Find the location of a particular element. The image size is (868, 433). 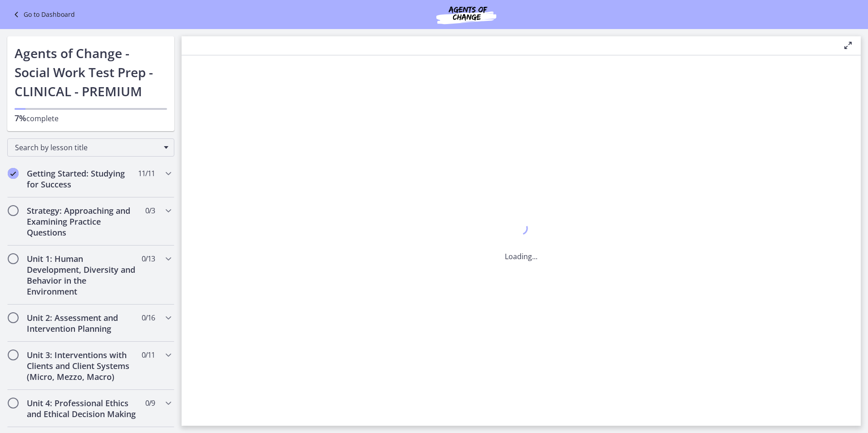

i: Completed is located at coordinates (13, 173).